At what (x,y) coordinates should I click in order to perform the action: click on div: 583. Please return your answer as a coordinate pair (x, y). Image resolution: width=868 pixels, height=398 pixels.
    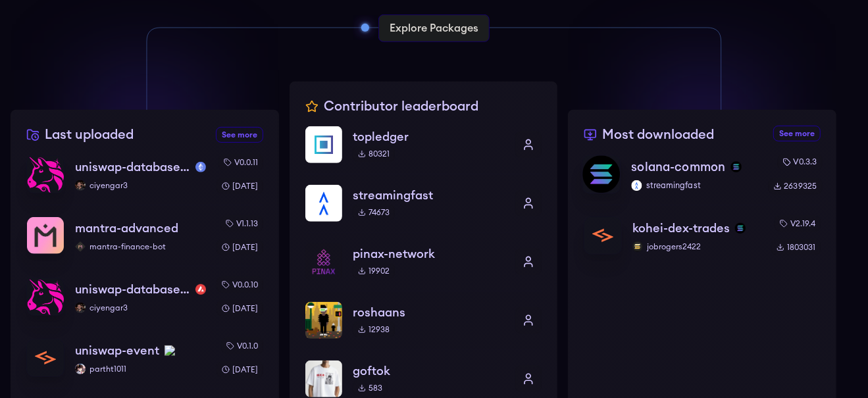
    Looking at the image, I should click on (370, 388).